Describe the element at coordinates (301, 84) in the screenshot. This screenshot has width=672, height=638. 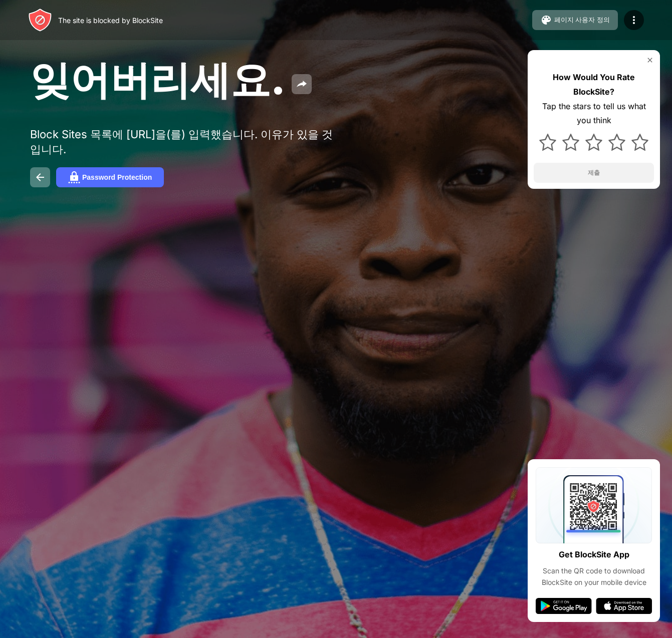
I see `img: share.svg` at that location.